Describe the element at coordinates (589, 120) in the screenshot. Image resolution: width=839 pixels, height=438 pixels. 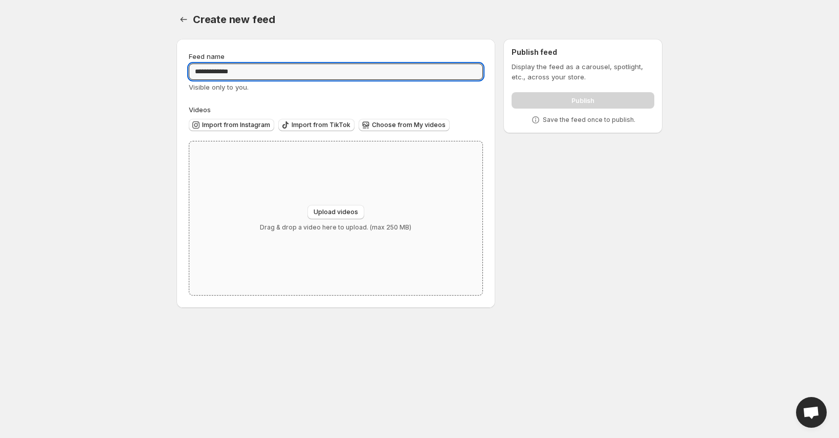
I see `p: Save the feed once to publish.` at that location.